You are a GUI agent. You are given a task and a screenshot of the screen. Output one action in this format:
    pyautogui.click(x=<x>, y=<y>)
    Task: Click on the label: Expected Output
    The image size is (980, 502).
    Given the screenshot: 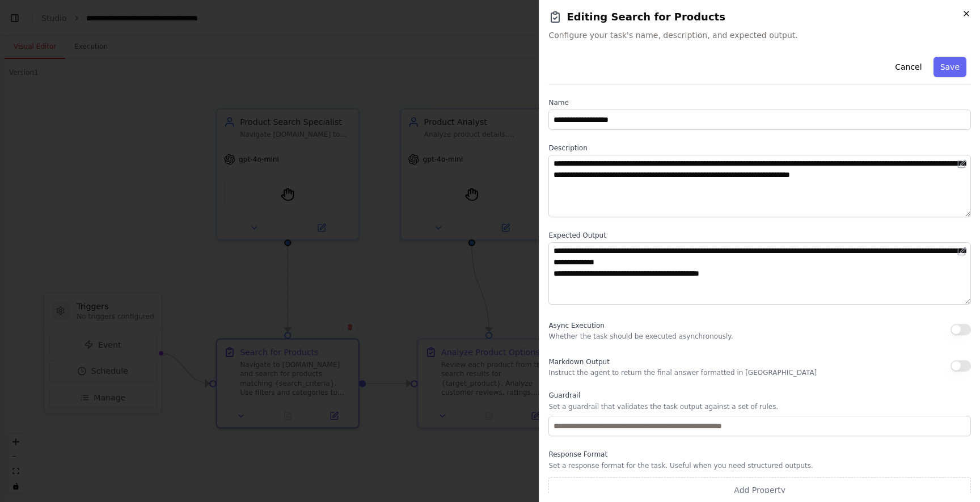 What is the action you would take?
    pyautogui.click(x=759, y=235)
    